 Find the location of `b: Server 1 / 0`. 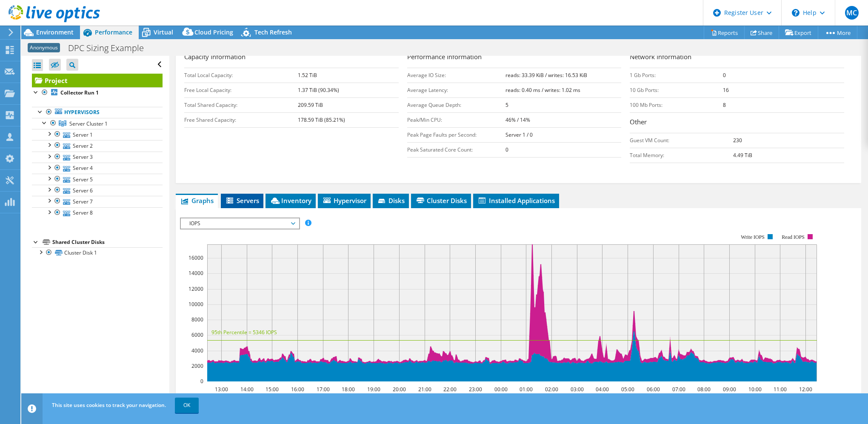

b: Server 1 / 0 is located at coordinates (519, 134).